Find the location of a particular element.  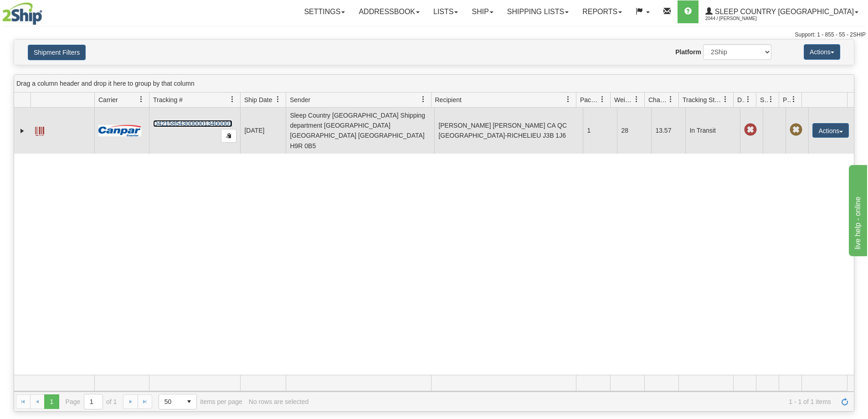

td: In Transit is located at coordinates (713, 130).